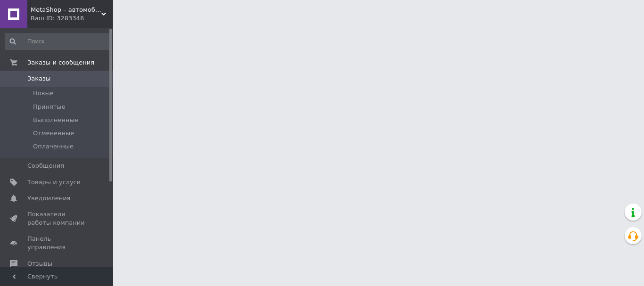  I want to click on span: Заказы и сообщения, so click(61, 63).